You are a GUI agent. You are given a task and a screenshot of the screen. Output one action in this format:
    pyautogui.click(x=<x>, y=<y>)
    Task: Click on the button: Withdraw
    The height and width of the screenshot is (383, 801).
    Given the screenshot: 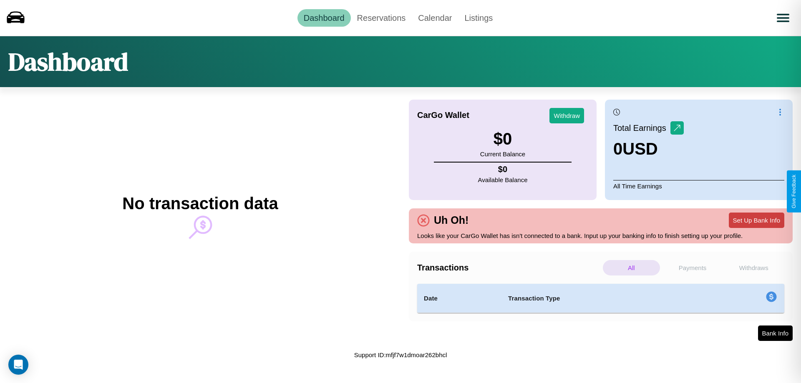 What is the action you would take?
    pyautogui.click(x=567, y=116)
    